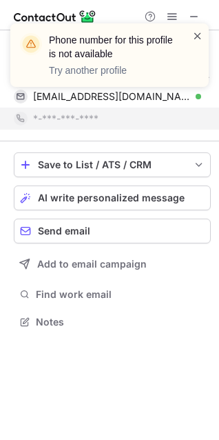 The image size is (219, 440). Describe the element at coordinates (112, 231) in the screenshot. I see `button: Send email` at that location.